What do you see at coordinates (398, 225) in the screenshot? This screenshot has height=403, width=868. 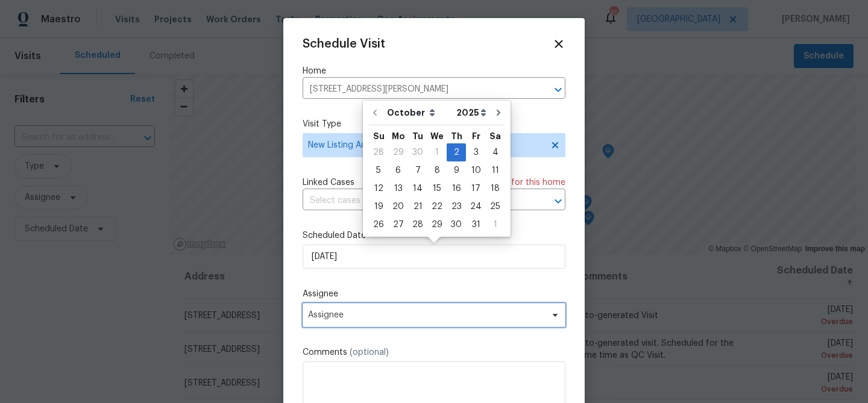 I see `div: Mon Oct 27 2025` at bounding box center [398, 225].